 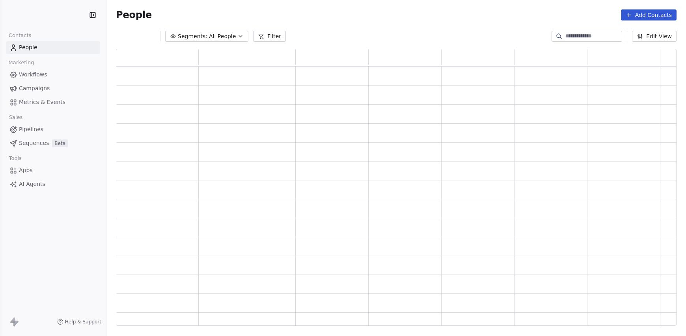 What do you see at coordinates (83, 322) in the screenshot?
I see `span: Help & Support` at bounding box center [83, 322].